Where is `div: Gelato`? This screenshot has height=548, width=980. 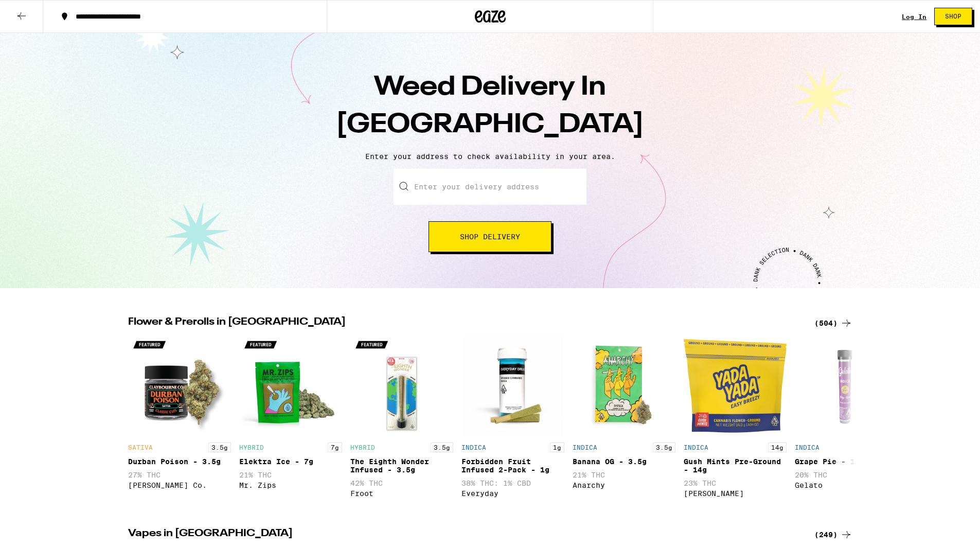
div: Gelato is located at coordinates (846, 485).